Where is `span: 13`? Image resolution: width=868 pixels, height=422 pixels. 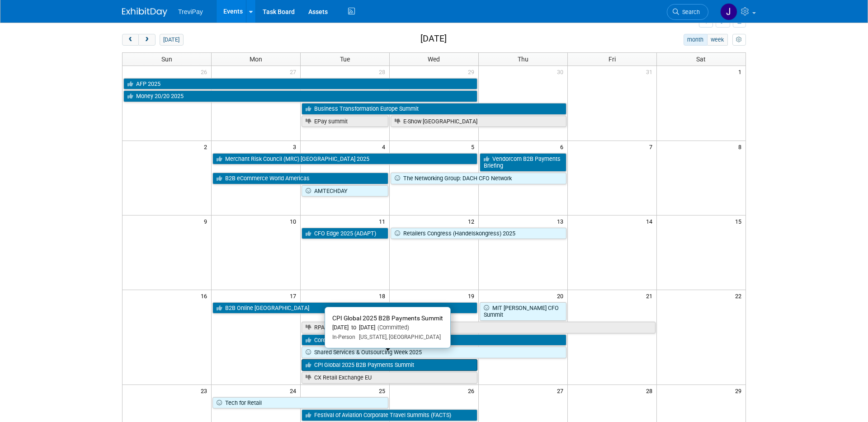 span: 13 is located at coordinates (561, 221).